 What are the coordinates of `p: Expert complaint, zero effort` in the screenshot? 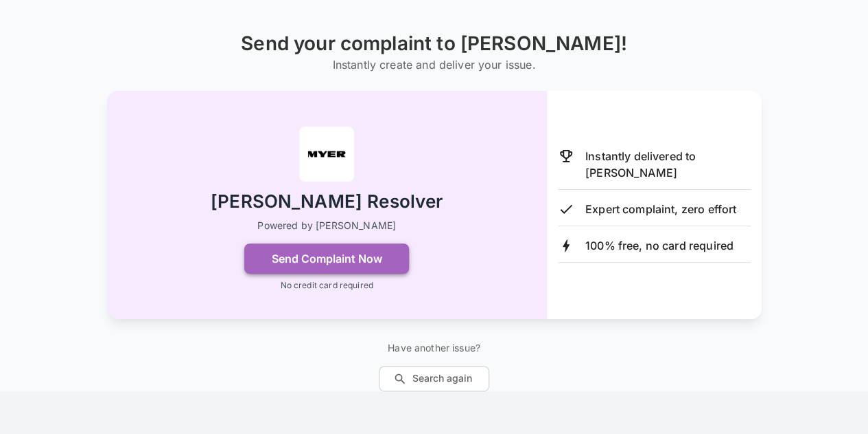 It's located at (661, 209).